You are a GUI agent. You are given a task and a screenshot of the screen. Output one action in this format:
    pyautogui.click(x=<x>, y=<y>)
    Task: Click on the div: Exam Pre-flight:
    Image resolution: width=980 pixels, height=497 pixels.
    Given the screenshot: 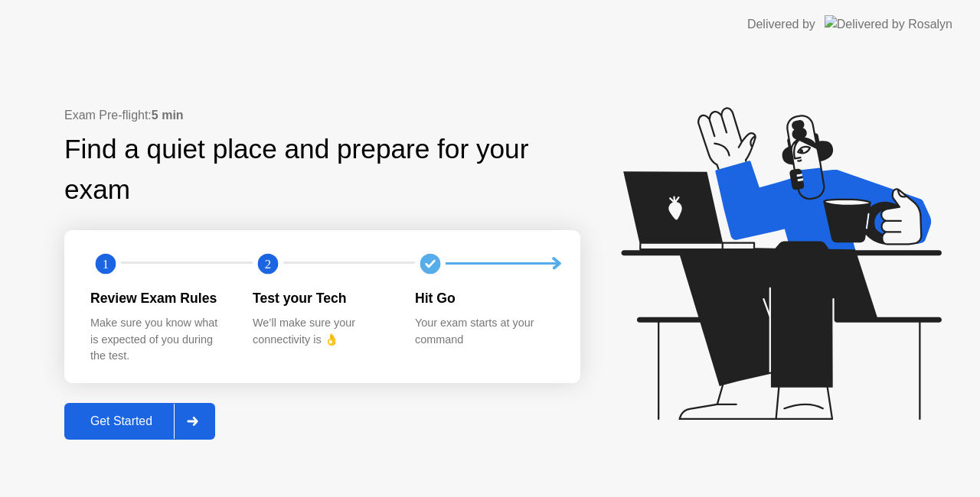 What is the action you would take?
    pyautogui.click(x=323, y=115)
    